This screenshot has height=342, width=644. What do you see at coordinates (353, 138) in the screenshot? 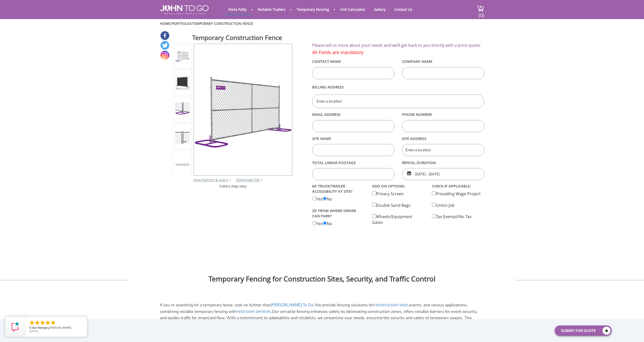
I see `label: Site Name` at bounding box center [353, 138].